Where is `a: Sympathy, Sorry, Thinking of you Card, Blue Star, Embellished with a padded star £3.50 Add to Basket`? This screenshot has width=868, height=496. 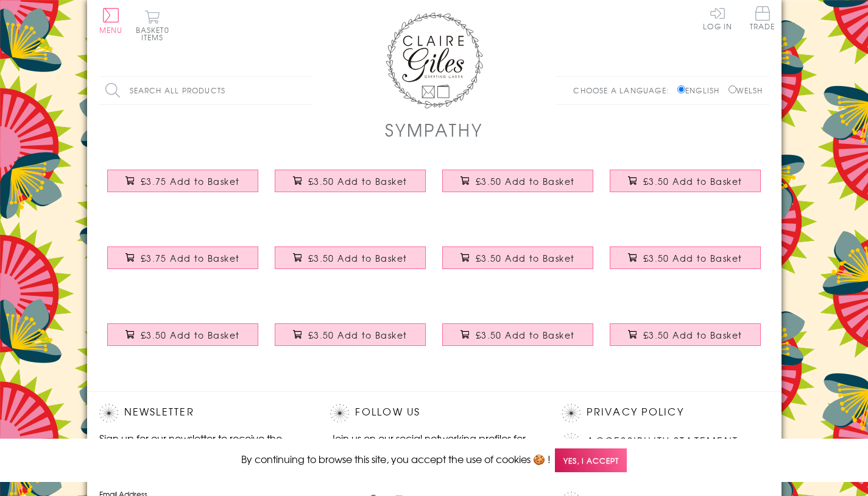
a: Sympathy, Sorry, Thinking of you Card, Blue Star, Embellished with a padded star £3.50 Add to Basket is located at coordinates (351, 187).